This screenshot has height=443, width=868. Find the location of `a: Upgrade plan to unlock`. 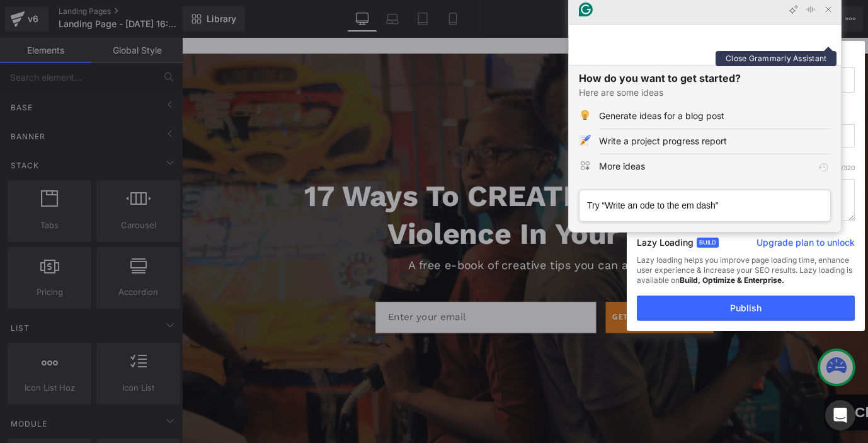

a: Upgrade plan to unlock is located at coordinates (806, 246).